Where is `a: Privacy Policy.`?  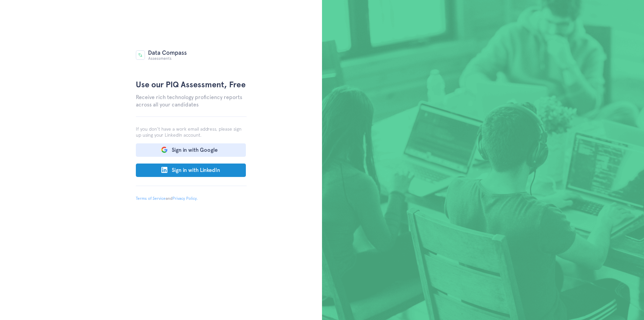
a: Privacy Policy. is located at coordinates (185, 199).